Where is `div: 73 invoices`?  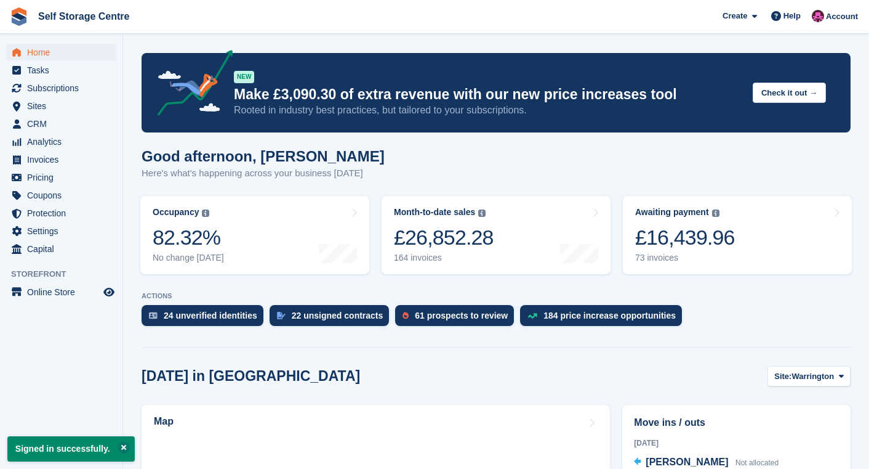
div: 73 invoices is located at coordinates (685, 257).